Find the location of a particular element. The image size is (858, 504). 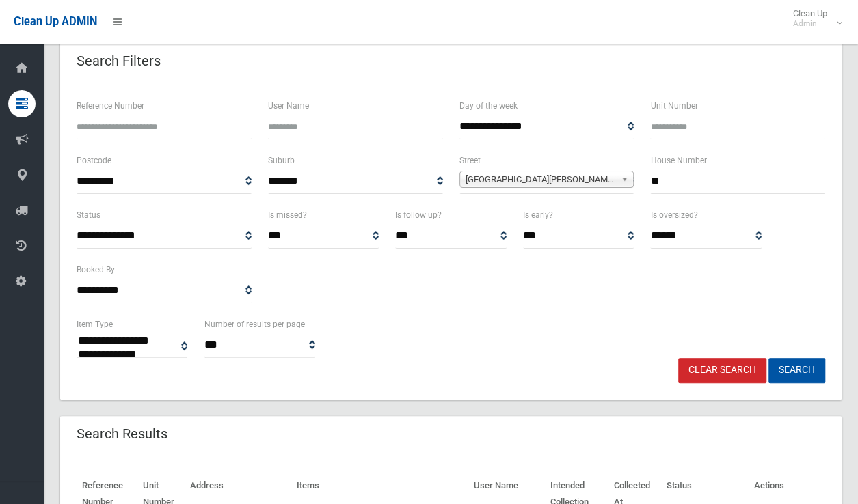

label: Booked By is located at coordinates (96, 270).